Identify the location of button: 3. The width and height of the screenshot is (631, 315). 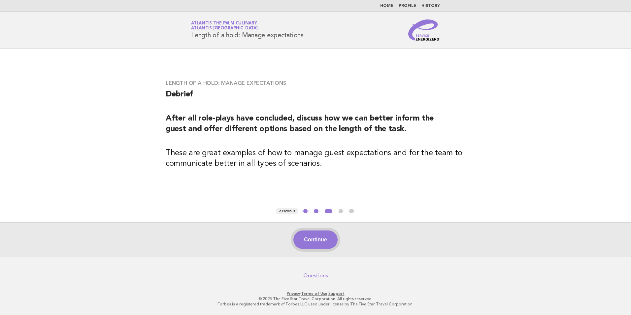
(328, 211).